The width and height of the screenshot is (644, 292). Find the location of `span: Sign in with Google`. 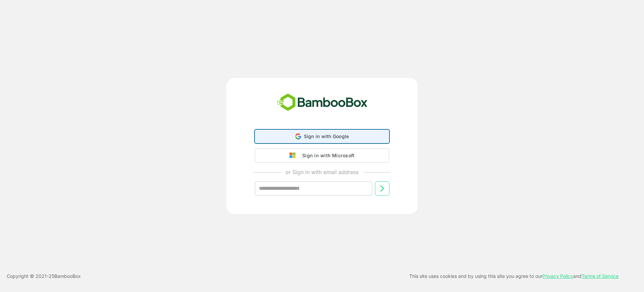

span: Sign in with Google is located at coordinates (326, 136).